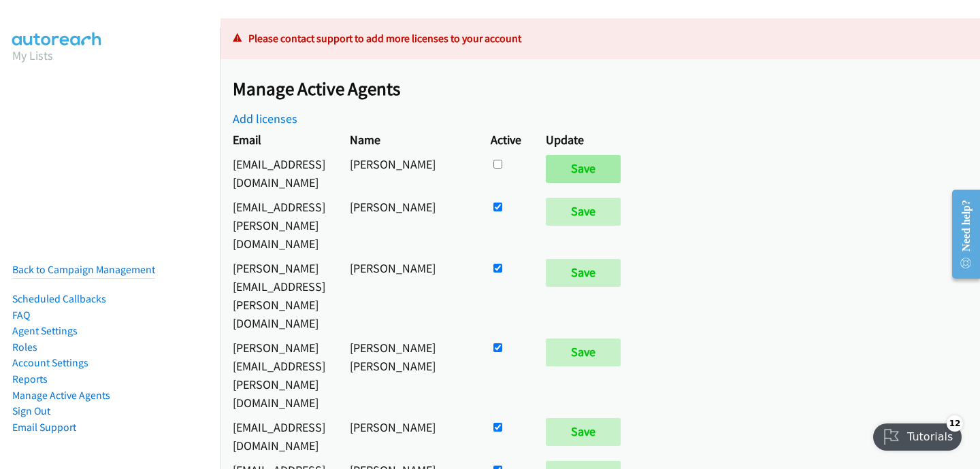 The image size is (980, 469). What do you see at coordinates (31, 410) in the screenshot?
I see `a: Sign Out` at bounding box center [31, 410].